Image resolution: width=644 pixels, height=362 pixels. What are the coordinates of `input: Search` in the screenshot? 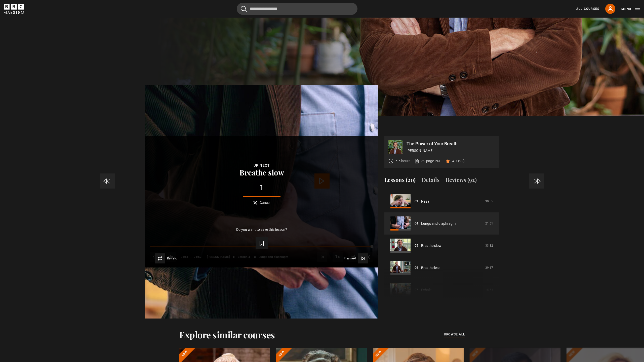 It's located at (297, 9).